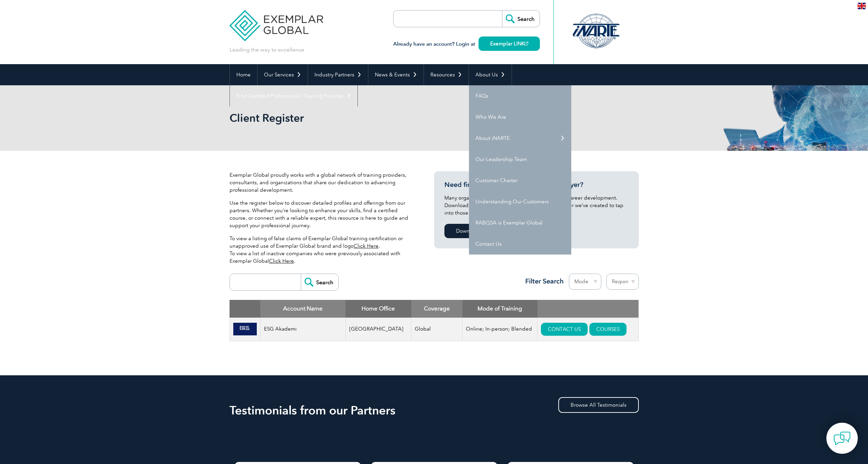  Describe the element at coordinates (509, 44) in the screenshot. I see `a: Exemplar LINK` at that location.